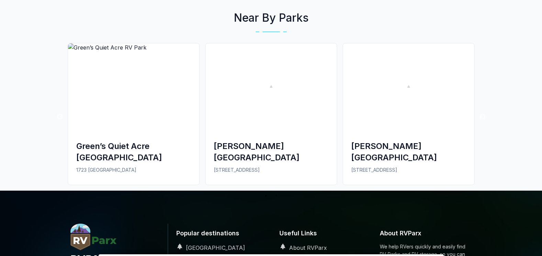  What do you see at coordinates (426, 233) in the screenshot?
I see `h6: About RVParx` at bounding box center [426, 233].